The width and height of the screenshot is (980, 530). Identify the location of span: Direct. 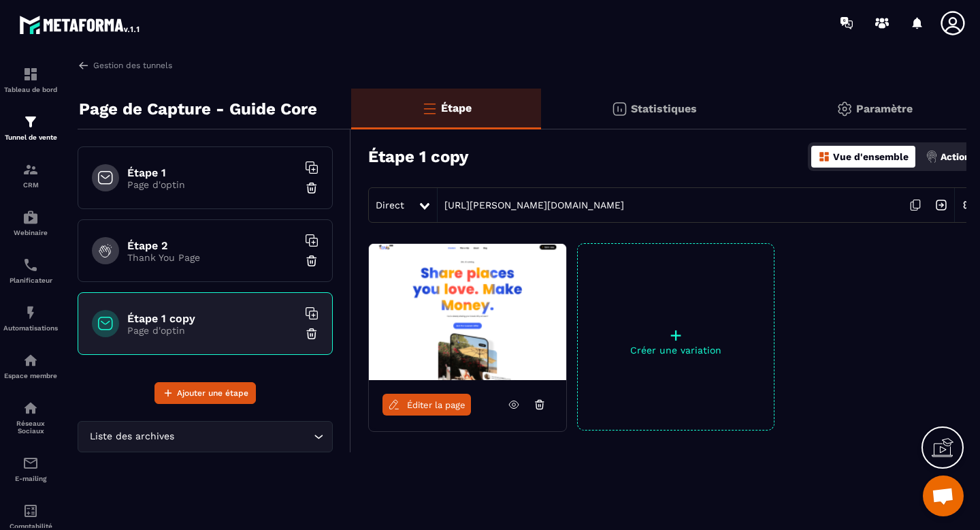
(390, 205).